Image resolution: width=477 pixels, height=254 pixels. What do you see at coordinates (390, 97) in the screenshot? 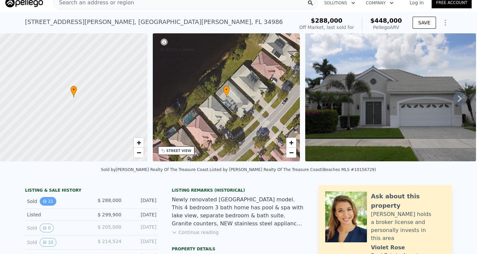
I see `img: Sale: 69591309 Parcel: 41342825` at bounding box center [390, 97].